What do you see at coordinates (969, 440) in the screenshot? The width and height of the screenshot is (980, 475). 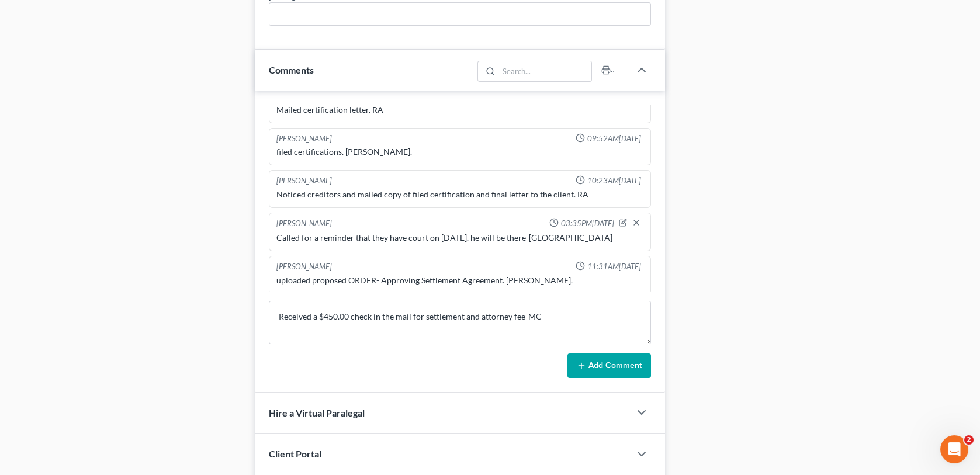 I see `span: 2` at bounding box center [969, 440].